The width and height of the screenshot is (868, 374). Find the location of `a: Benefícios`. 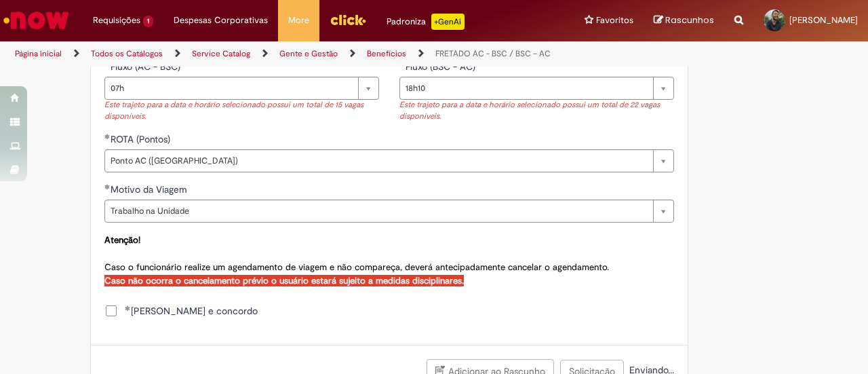

a: Benefícios is located at coordinates (387, 54).